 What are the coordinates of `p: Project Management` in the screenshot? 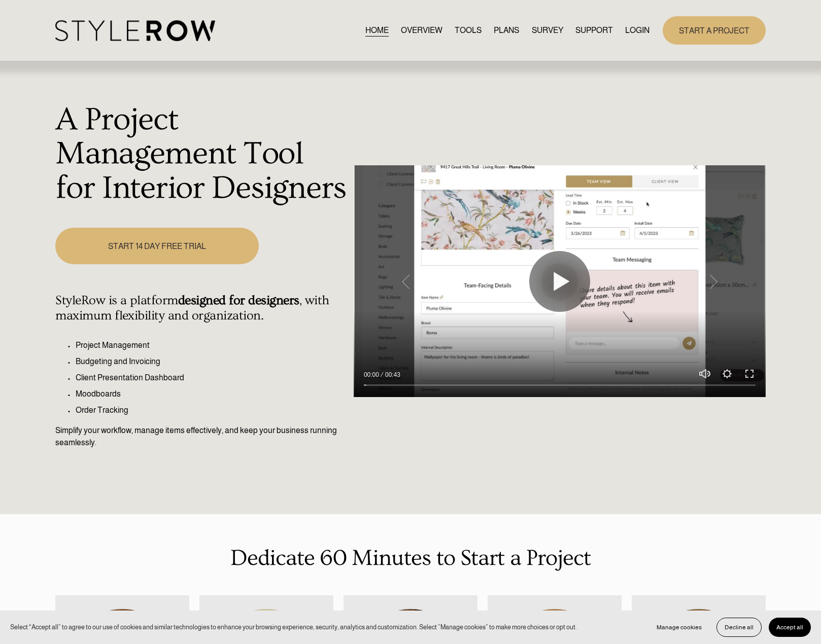 It's located at (212, 346).